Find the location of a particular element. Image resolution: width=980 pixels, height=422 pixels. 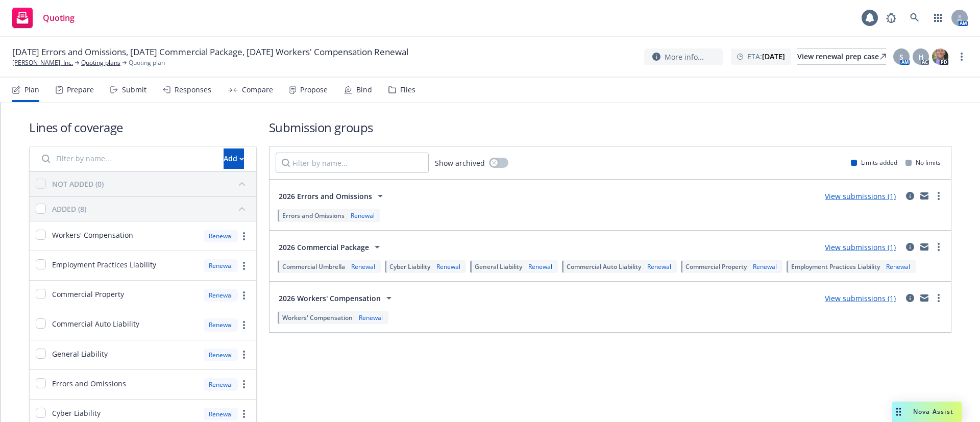

div: Compare is located at coordinates (257, 90).